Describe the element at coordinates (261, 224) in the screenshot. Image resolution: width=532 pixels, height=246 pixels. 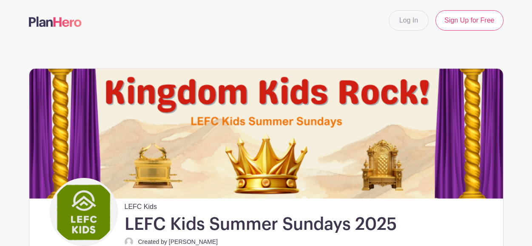
I see `h1: LEFC Kids Summer Sundays 2025` at that location.